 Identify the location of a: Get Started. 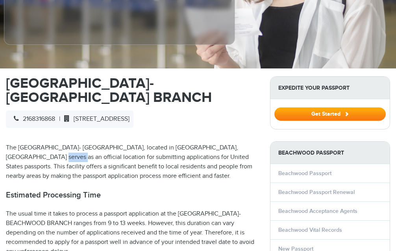
(330, 114).